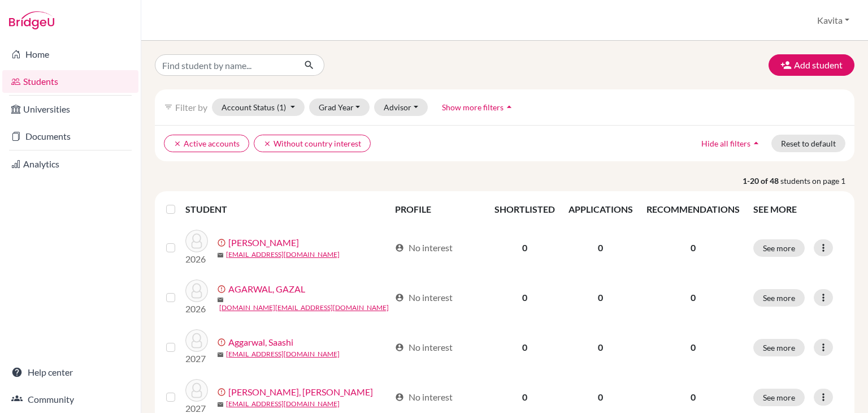 The height and width of the screenshot is (413, 868). What do you see at coordinates (312, 143) in the screenshot?
I see `button: clearWithout country interest` at bounding box center [312, 143].